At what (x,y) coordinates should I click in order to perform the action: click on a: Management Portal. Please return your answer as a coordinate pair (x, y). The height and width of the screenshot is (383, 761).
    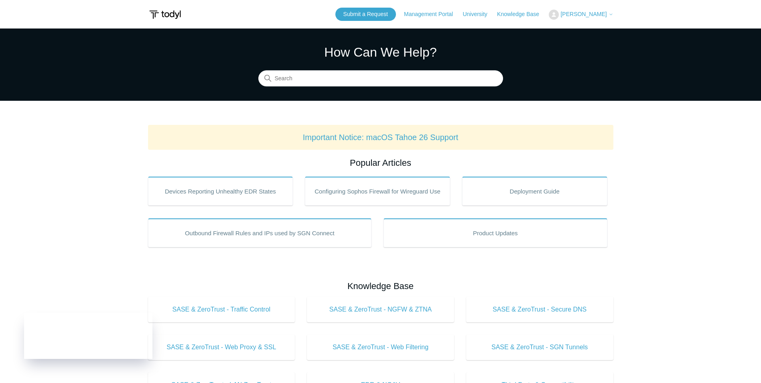
    Looking at the image, I should click on (433, 14).